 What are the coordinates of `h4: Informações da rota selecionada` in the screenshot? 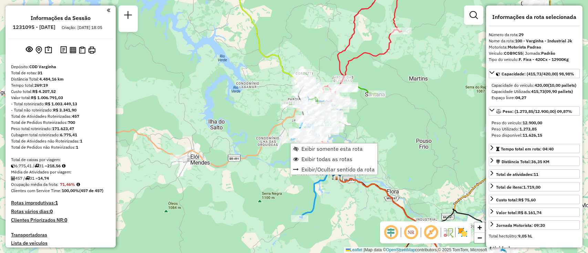 It's located at (534, 17).